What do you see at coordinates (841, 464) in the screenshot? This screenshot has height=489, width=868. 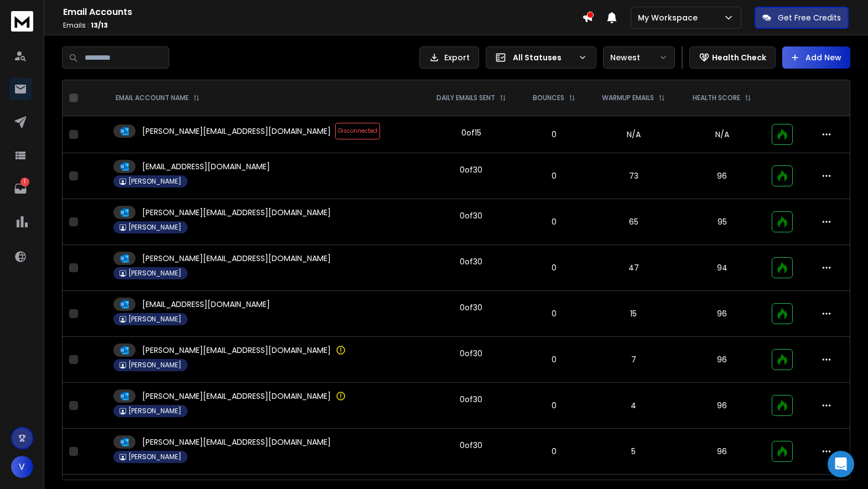 I see `div: Open Intercom Messenger` at bounding box center [841, 464].